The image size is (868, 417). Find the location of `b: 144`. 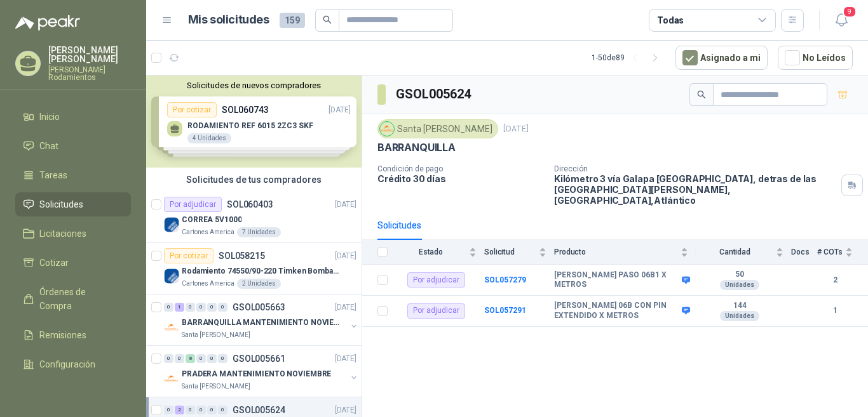

b: 144 is located at coordinates (739, 306).